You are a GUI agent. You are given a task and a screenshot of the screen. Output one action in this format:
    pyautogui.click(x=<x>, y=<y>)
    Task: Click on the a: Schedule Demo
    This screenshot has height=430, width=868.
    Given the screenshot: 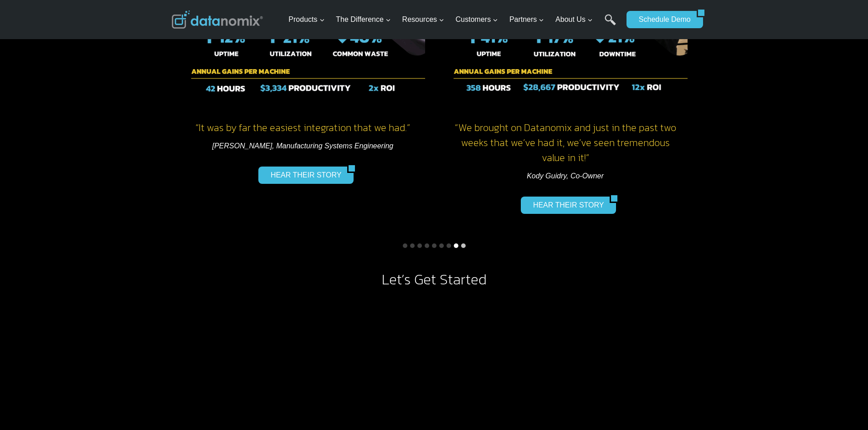 What is the action you would take?
    pyautogui.click(x=662, y=19)
    